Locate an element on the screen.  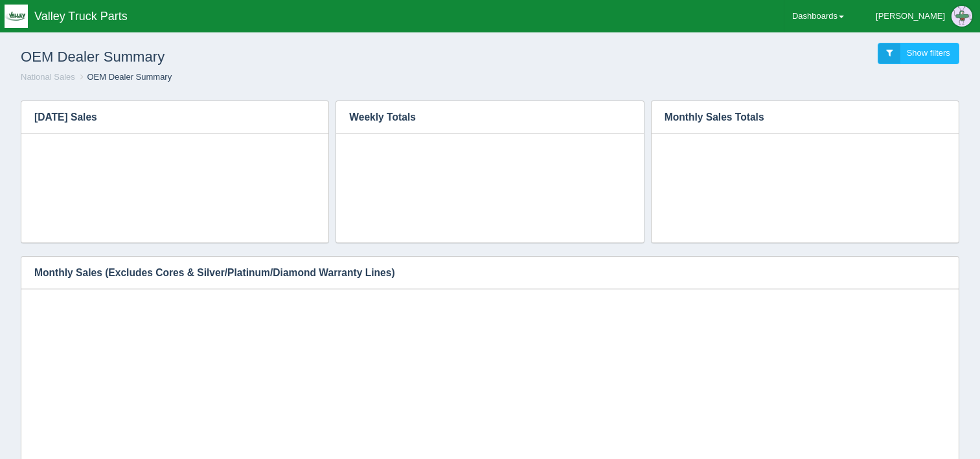
li: OEM Dealer Summary is located at coordinates (125, 77).